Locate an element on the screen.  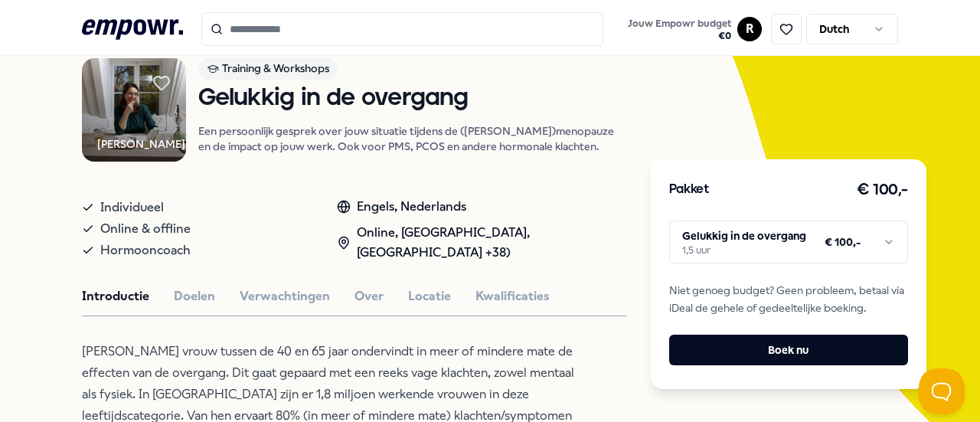
button: Over is located at coordinates (369, 297).